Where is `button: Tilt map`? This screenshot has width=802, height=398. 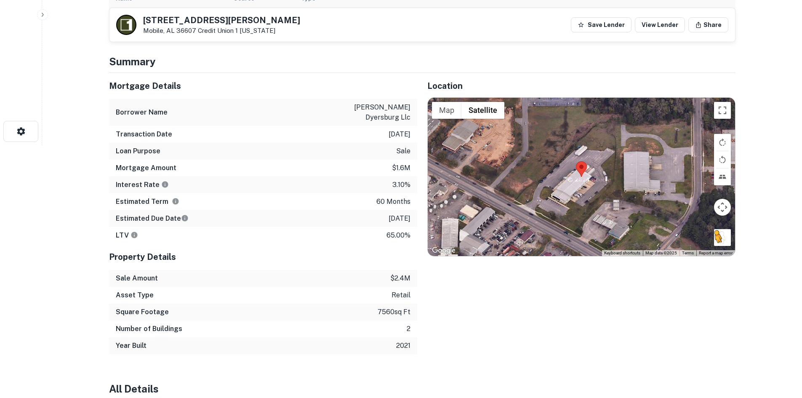 button: Tilt map is located at coordinates (722, 177).